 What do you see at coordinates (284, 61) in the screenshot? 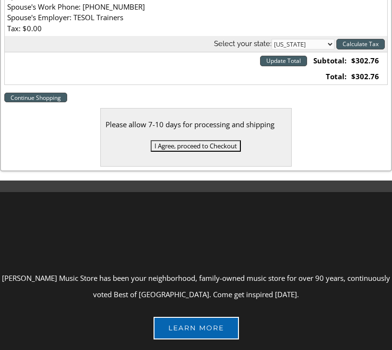
I see `input: Update Total` at bounding box center [284, 61].